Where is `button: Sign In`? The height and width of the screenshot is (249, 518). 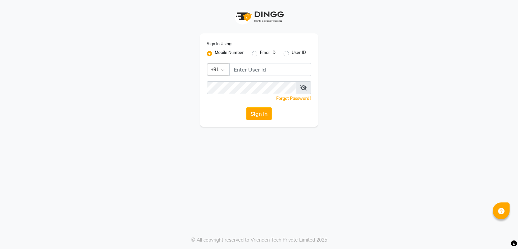 button: Sign In is located at coordinates (259, 114).